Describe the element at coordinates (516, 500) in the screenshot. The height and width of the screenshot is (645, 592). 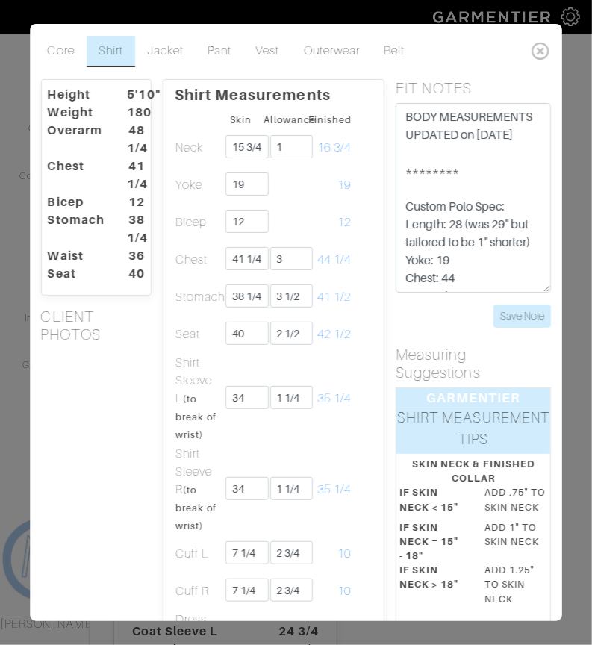
I see `dd: ADD .75" TO SKIN NECK` at that location.